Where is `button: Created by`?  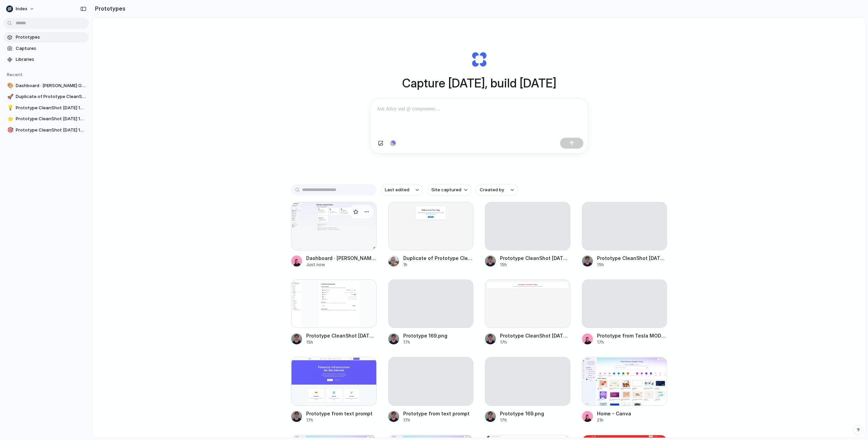 button: Created by is located at coordinates (497, 190).